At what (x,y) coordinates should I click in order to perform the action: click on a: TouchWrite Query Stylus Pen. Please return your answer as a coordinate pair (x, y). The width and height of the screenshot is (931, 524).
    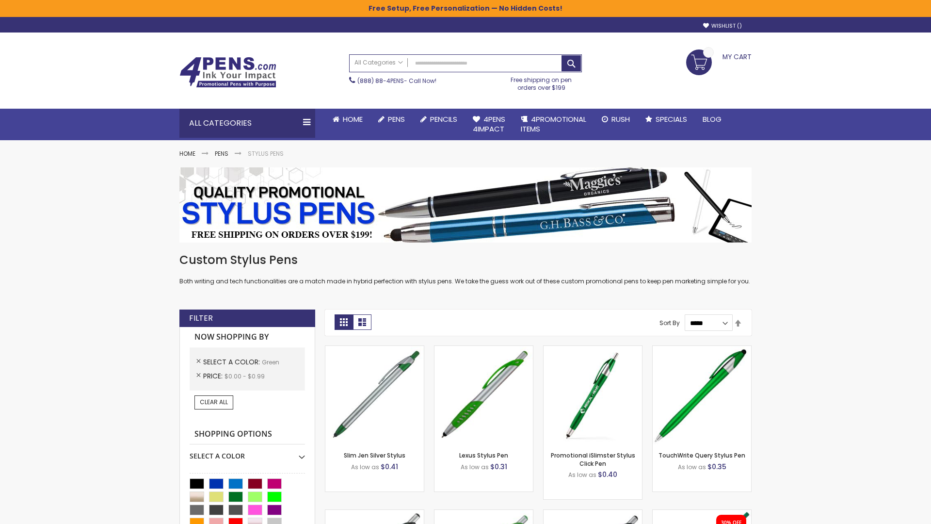
    Looking at the image, I should click on (702, 455).